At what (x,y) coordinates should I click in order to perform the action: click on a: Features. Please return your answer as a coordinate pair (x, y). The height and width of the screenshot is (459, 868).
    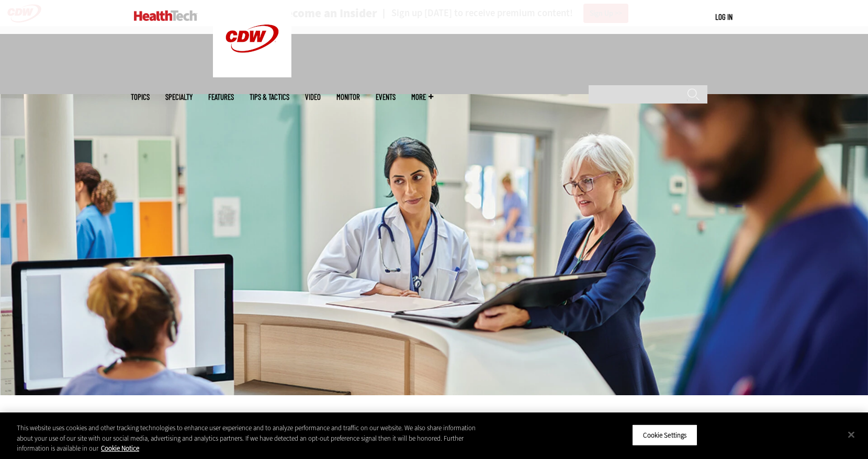
    Looking at the image, I should click on (221, 97).